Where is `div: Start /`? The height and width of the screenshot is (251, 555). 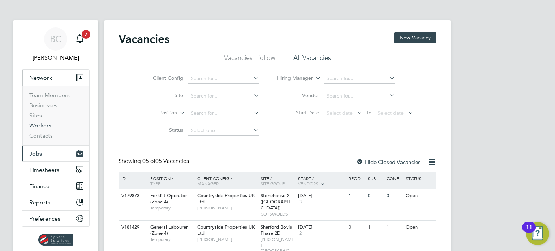
div: Start / is located at coordinates (322, 181).